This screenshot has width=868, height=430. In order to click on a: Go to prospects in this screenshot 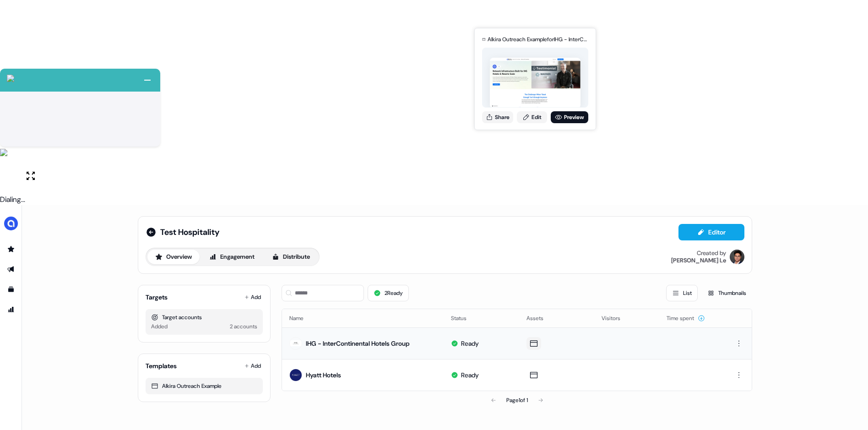, I will do `click(11, 249)`.